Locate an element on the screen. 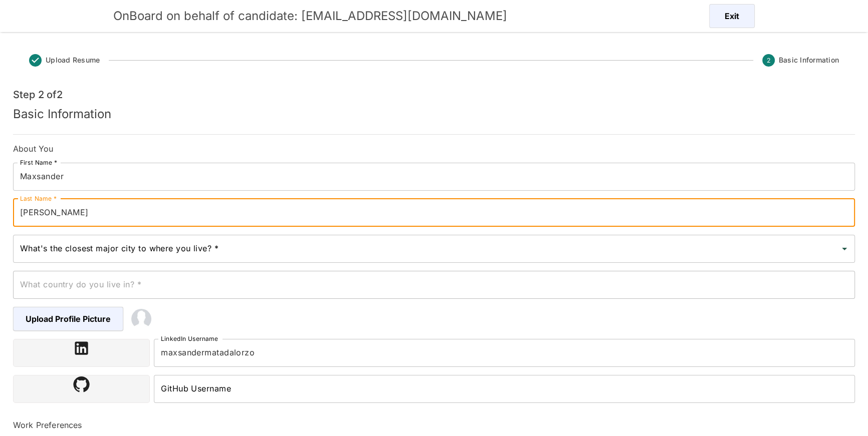 The image size is (868, 436). h6: About You is located at coordinates (434, 149).